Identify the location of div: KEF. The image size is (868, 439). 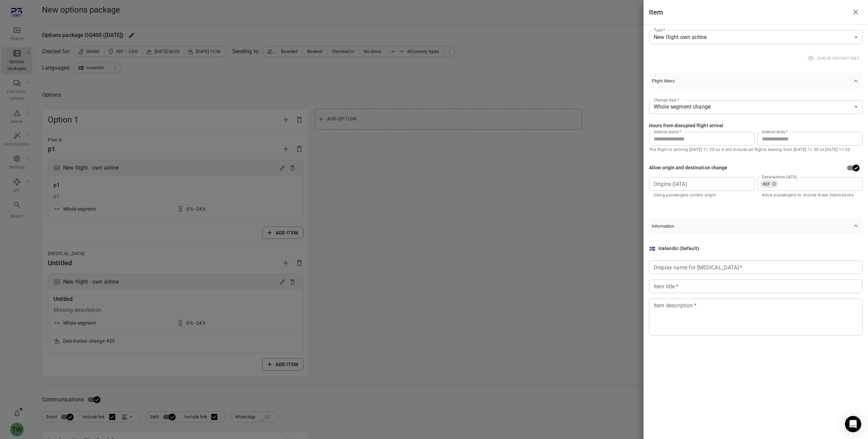
(769, 184).